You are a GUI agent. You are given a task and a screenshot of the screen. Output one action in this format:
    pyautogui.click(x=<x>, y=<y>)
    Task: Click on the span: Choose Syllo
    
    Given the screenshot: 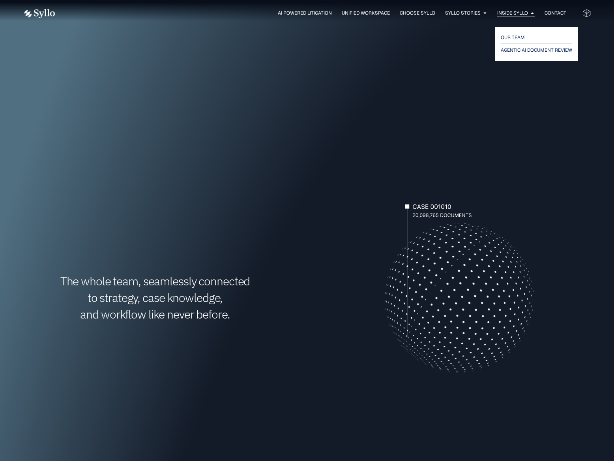 What is the action you would take?
    pyautogui.click(x=417, y=13)
    